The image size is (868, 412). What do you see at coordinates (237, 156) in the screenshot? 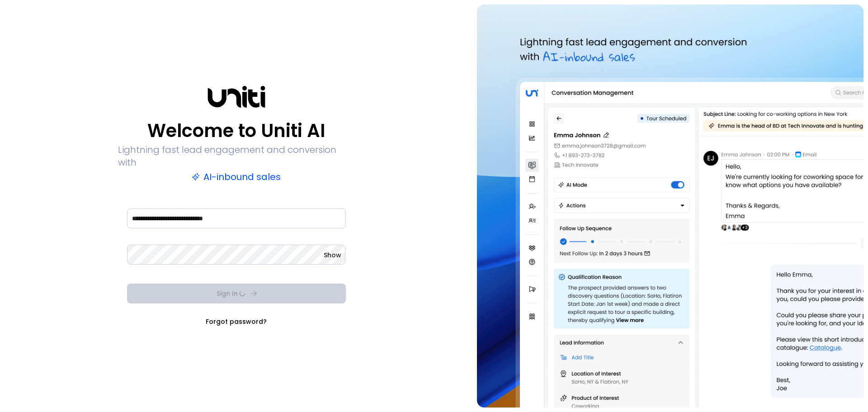
I see `p: Lightning fast lead engagement and conversion with` at bounding box center [237, 156].